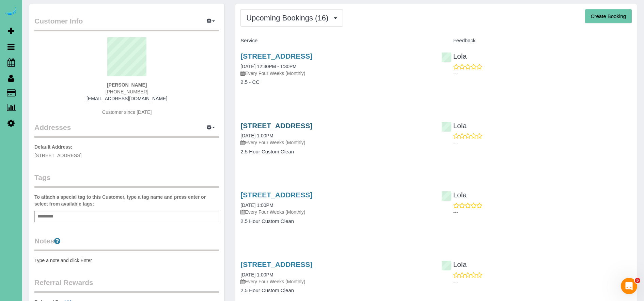 This screenshot has height=301, width=644. What do you see at coordinates (127, 180) in the screenshot?
I see `legend: Tags` at bounding box center [127, 180].